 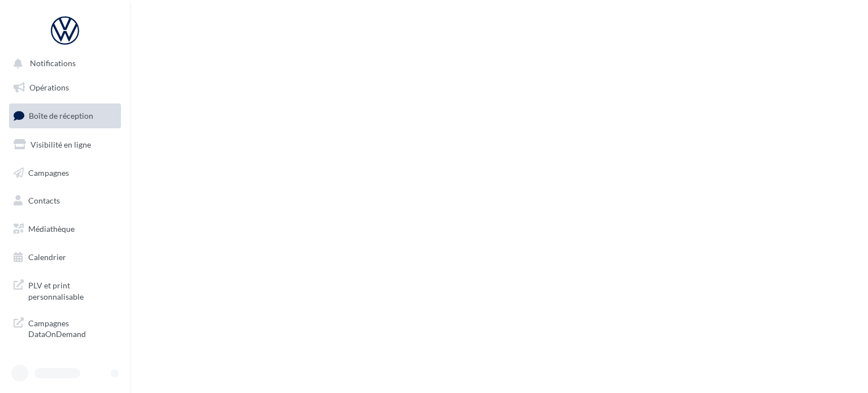 What do you see at coordinates (44, 200) in the screenshot?
I see `span: Contacts` at bounding box center [44, 200].